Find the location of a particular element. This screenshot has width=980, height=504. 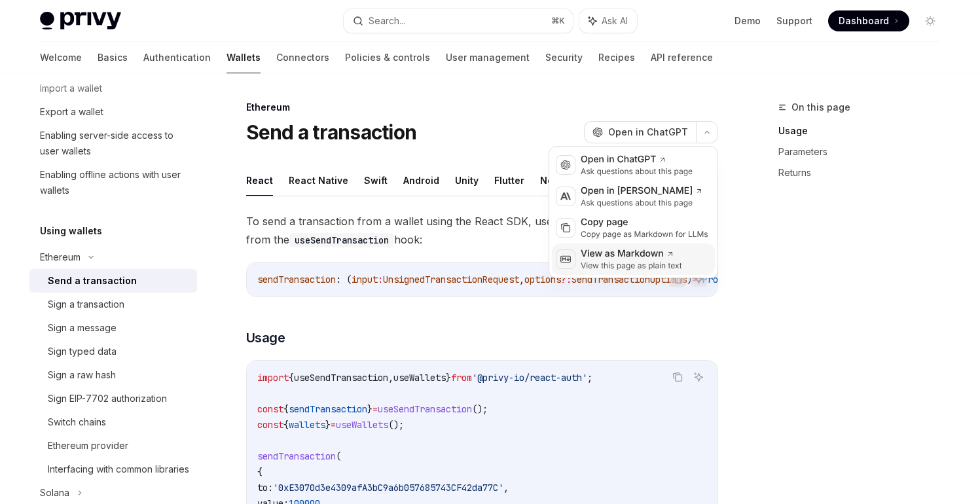

button: Open in ChatGPT is located at coordinates (640, 133).